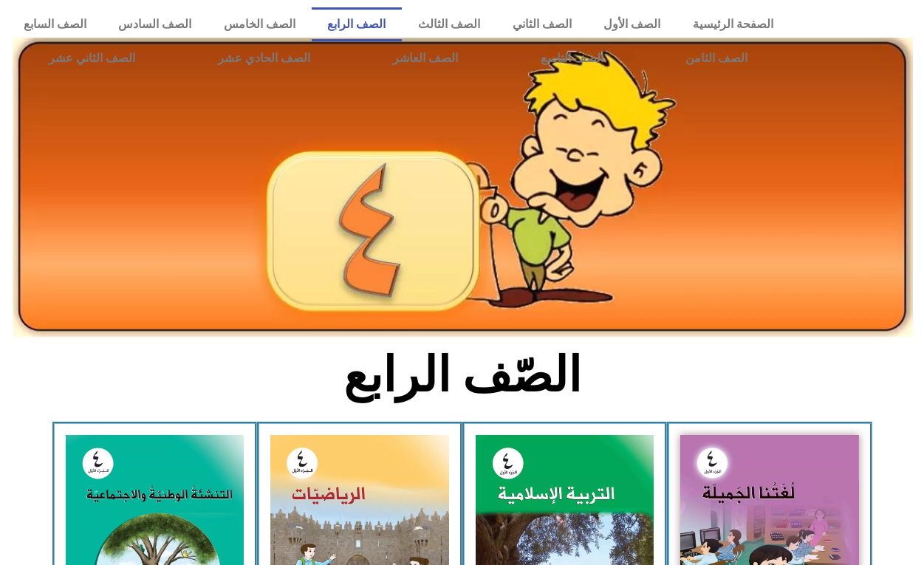 The image size is (924, 565). Describe the element at coordinates (55, 24) in the screenshot. I see `a: الصف السابع` at that location.